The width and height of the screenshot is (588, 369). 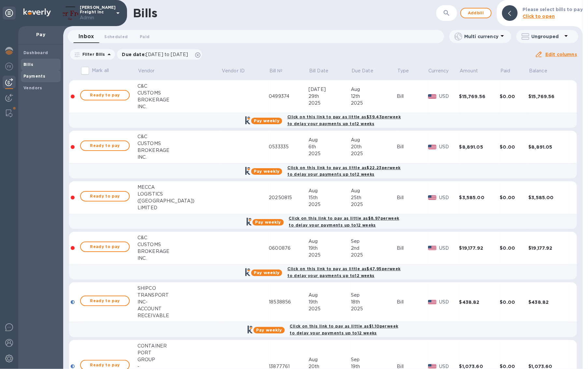 I want to click on span: Due Date, so click(x=366, y=71).